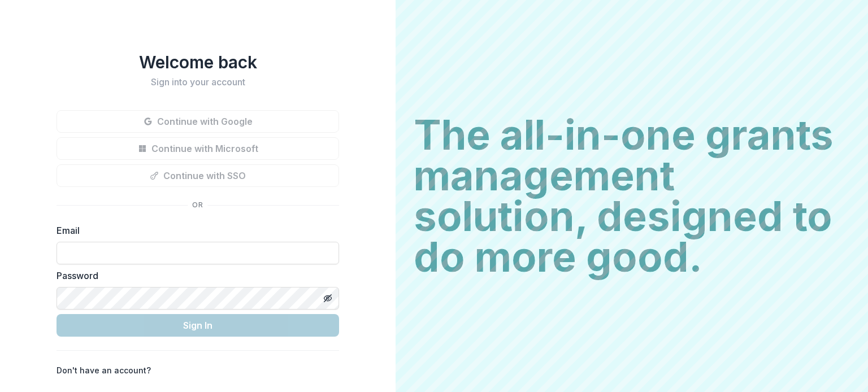 The height and width of the screenshot is (392, 868). Describe the element at coordinates (195, 276) in the screenshot. I see `label: Password` at that location.